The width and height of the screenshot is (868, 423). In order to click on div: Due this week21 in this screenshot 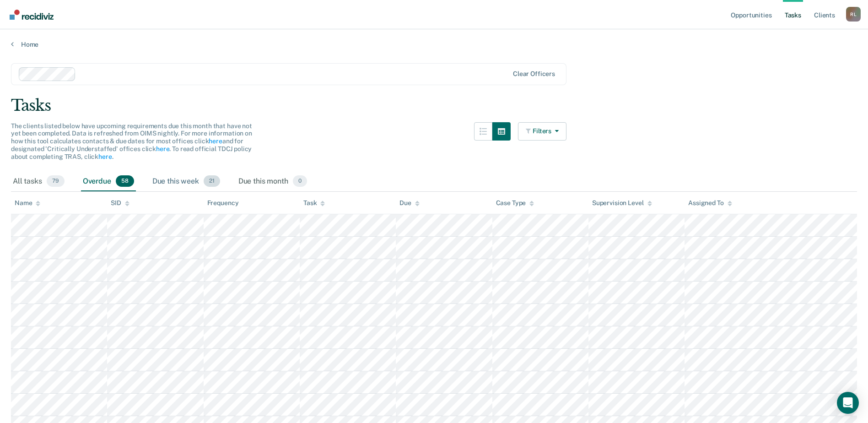, I will do `click(186, 182)`.